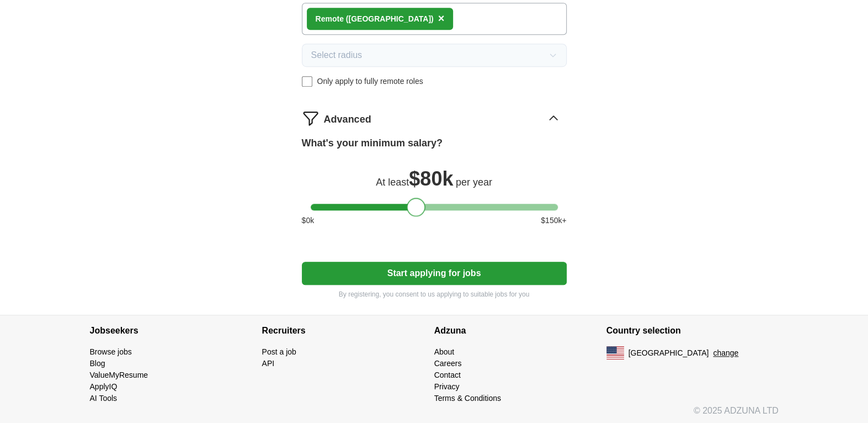 The height and width of the screenshot is (423, 868). I want to click on p: By registering, you consent to us applying to suitable jobs for you, so click(434, 295).